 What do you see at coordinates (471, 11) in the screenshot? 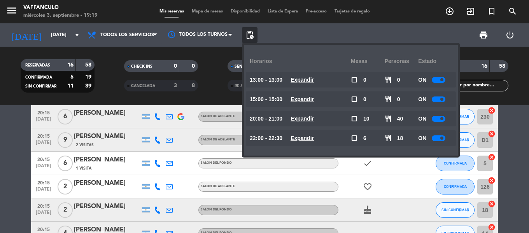
I see `i: exit_to_app` at bounding box center [471, 11].